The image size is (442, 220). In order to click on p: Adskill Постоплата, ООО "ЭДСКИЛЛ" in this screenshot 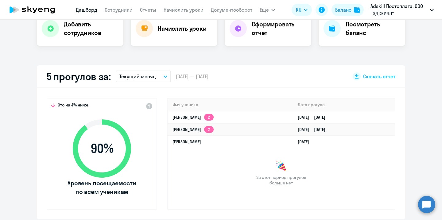, I will do `click(399, 10)`.